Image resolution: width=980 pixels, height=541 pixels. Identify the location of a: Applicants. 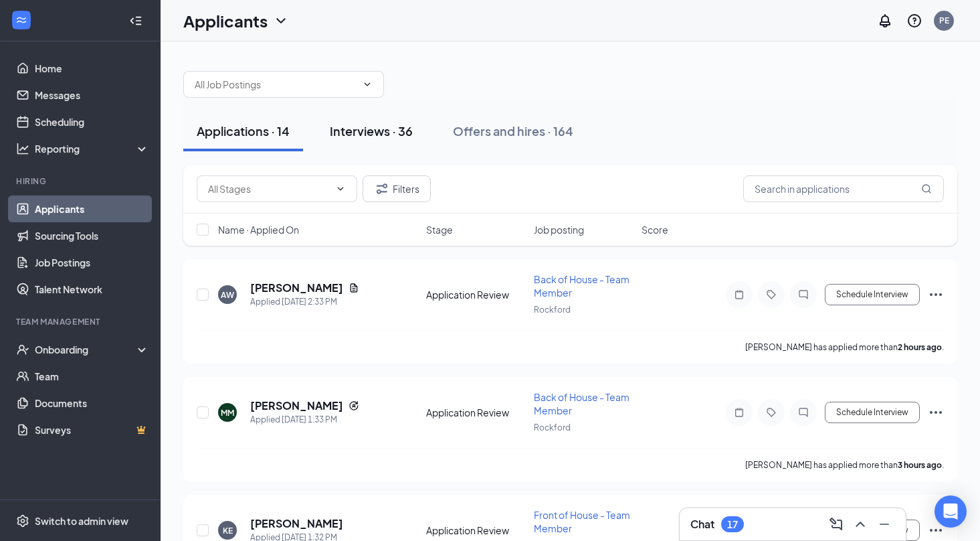
(92, 209).